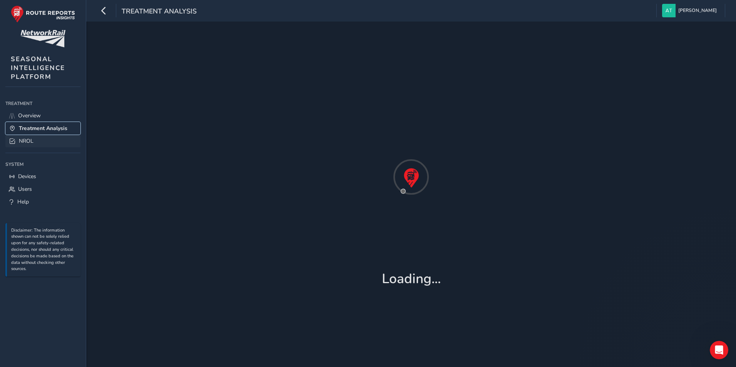 This screenshot has width=736, height=367. Describe the element at coordinates (25, 189) in the screenshot. I see `span: Users` at that location.